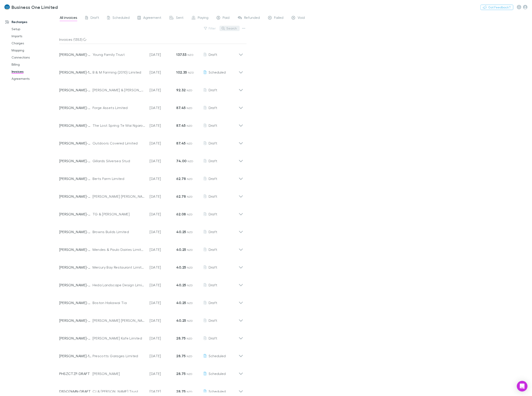 The width and height of the screenshot is (532, 396). Describe the element at coordinates (180, 18) in the screenshot. I see `span: Sent` at that location.